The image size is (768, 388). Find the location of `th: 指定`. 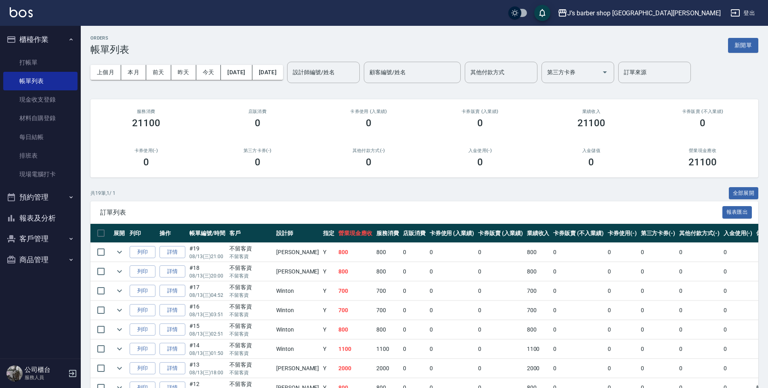

th: 指定 is located at coordinates (329, 233).